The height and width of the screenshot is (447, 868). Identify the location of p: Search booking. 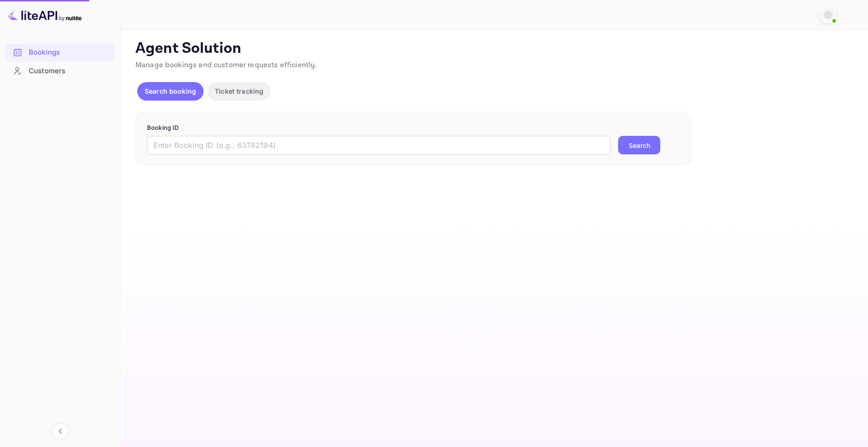
(170, 90).